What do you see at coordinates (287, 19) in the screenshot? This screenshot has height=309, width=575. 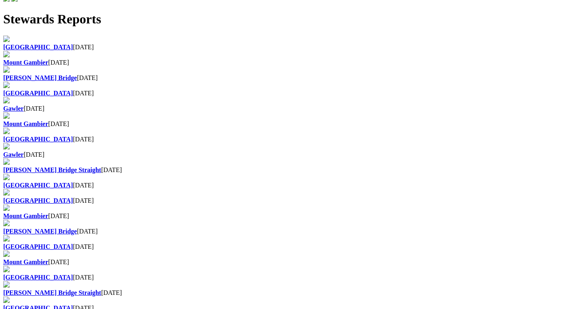 I see `h1: Stewards Reports` at bounding box center [287, 19].